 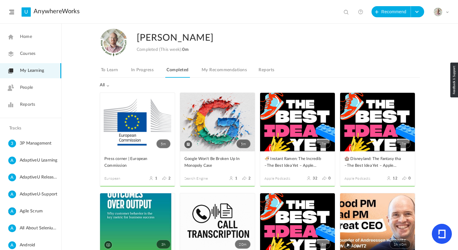 What do you see at coordinates (213, 162) in the screenshot?
I see `span: Google Won't Be Broken Up In Monopoly Case` at bounding box center [213, 162].